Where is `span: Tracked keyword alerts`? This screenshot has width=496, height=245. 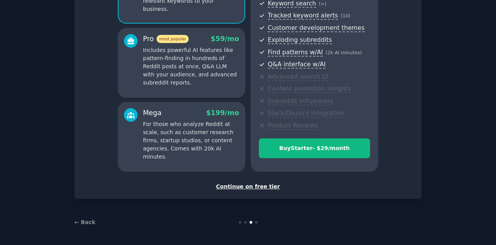
span: Tracked keyword alerts is located at coordinates (303, 15).